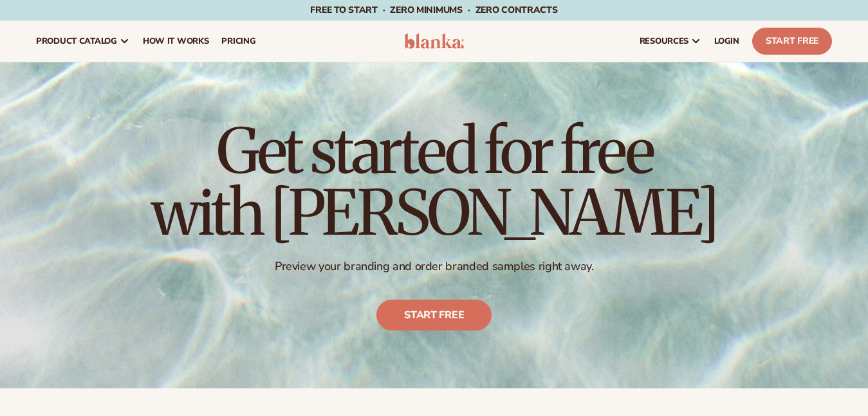  Describe the element at coordinates (664, 41) in the screenshot. I see `span: resources` at that location.